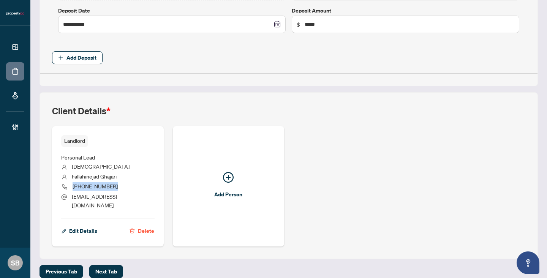 Image resolution: width=547 pixels, height=278 pixels. I want to click on span: plus, so click(61, 58).